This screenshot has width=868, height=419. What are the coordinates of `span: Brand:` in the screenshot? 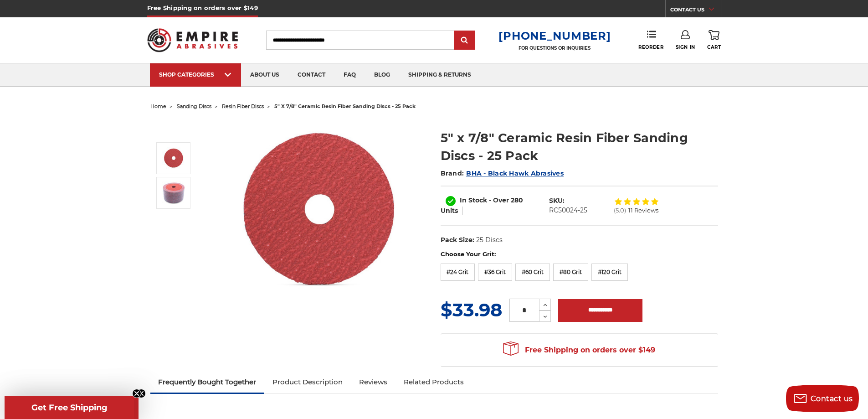 It's located at (452, 174).